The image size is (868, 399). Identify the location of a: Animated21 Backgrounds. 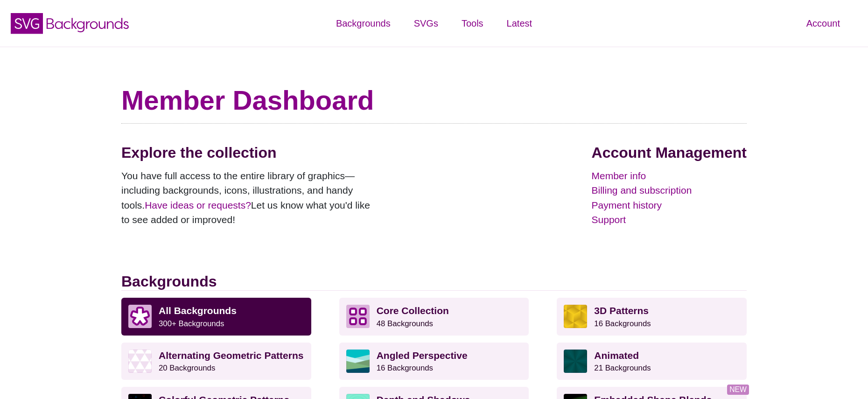
(652, 361).